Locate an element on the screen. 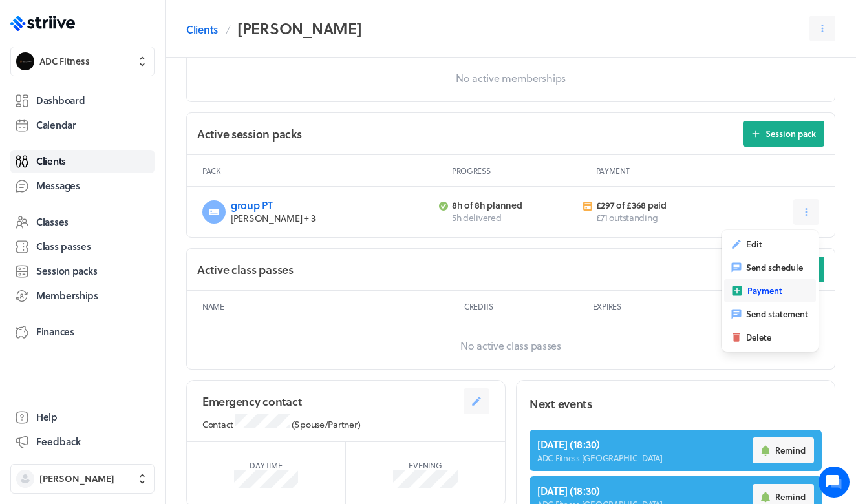 This screenshot has height=504, width=856. span: Dashboard is located at coordinates (60, 100).